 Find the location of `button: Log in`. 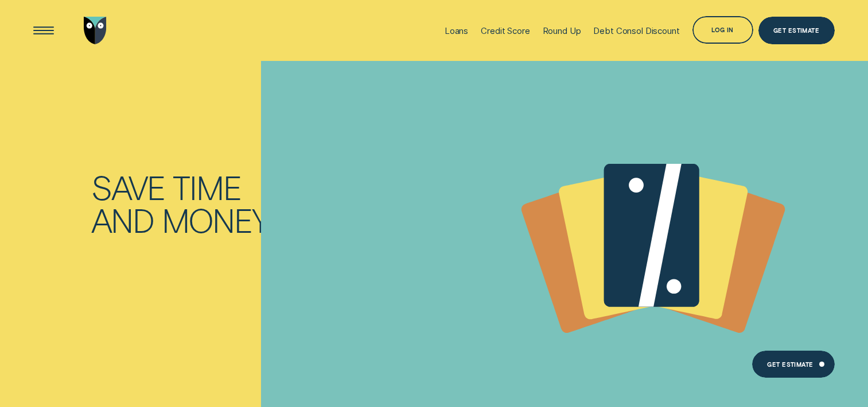

button: Log in is located at coordinates (723, 30).